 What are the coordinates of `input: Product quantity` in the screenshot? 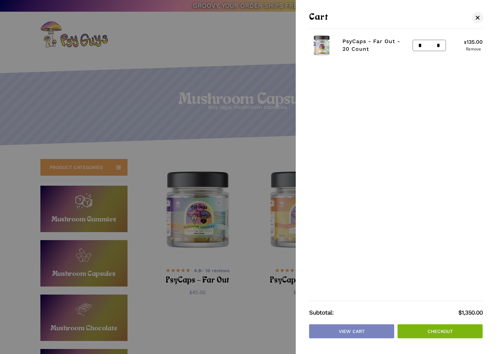 It's located at (430, 45).